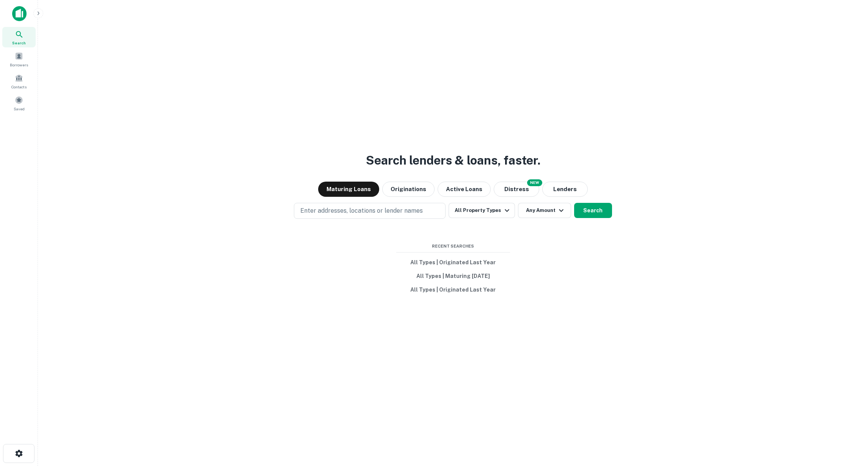 Image resolution: width=868 pixels, height=466 pixels. Describe the element at coordinates (19, 43) in the screenshot. I see `span: Search` at that location.